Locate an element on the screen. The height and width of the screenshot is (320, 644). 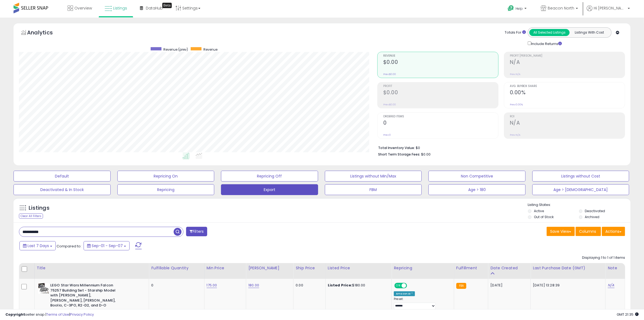
span: Compared to: is located at coordinates (69, 246).